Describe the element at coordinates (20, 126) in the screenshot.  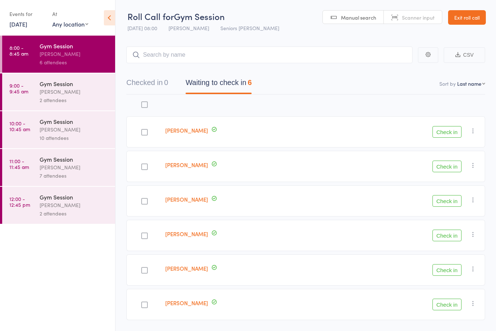
I see `time: 10:00 - 10:45 am` at that location.